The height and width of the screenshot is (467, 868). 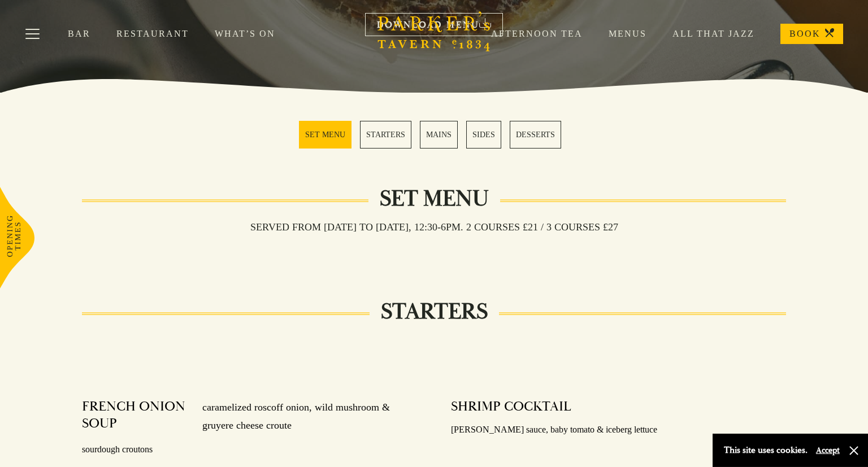 I want to click on h2: Set Menu, so click(x=434, y=199).